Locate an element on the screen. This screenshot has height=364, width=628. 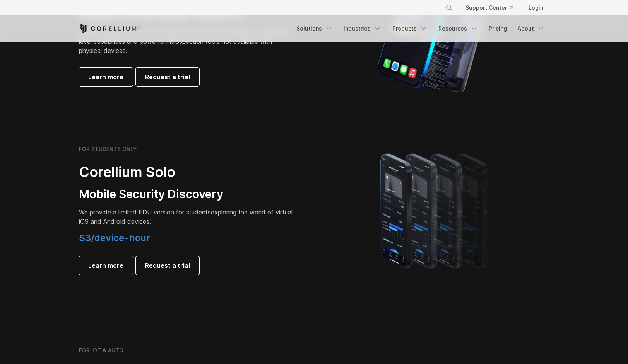
a: Support Center is located at coordinates (489, 8).